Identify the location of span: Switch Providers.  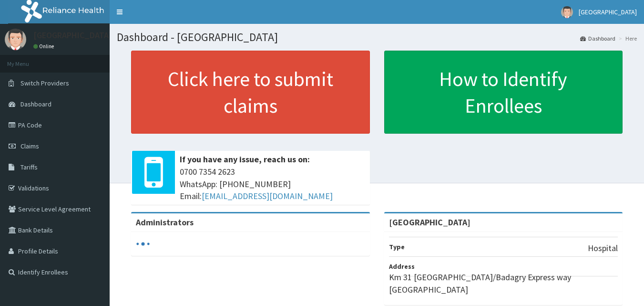
(45, 83).